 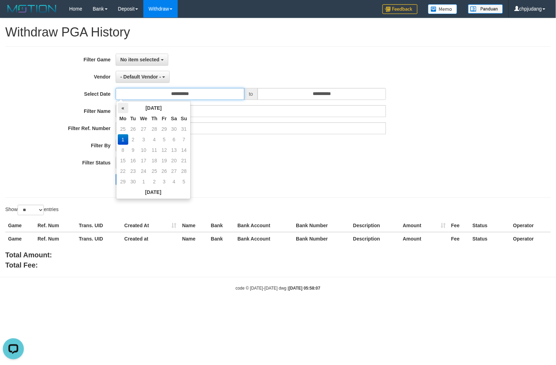 What do you see at coordinates (486, 9) in the screenshot?
I see `img: panduan.png` at bounding box center [486, 9].